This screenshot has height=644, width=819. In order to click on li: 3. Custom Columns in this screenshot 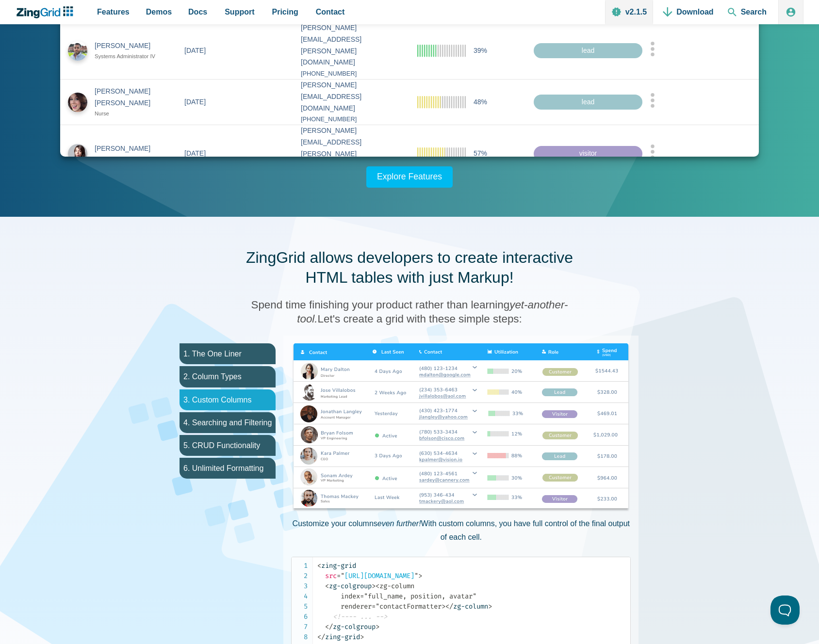, I will do `click(228, 400)`.